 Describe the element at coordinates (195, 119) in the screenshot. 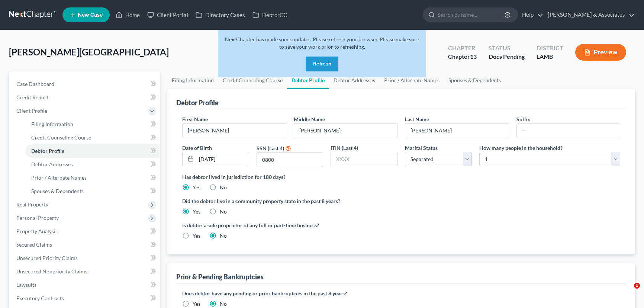

I see `label: First Name` at that location.